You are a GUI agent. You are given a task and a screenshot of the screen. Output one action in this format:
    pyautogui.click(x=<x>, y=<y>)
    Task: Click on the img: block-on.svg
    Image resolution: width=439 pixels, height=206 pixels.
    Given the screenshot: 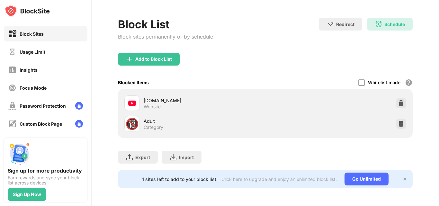 What is the action you would take?
    pyautogui.click(x=12, y=34)
    